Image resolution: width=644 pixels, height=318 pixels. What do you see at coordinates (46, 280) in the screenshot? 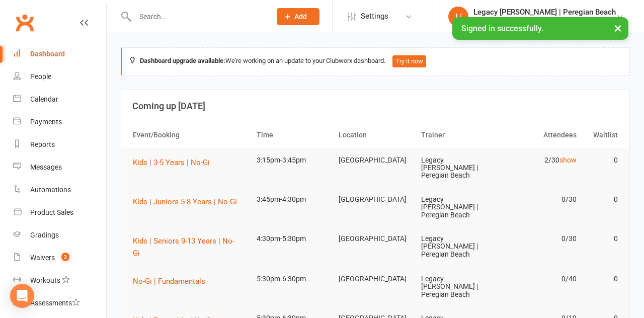
I see `div: Workouts` at bounding box center [46, 280].